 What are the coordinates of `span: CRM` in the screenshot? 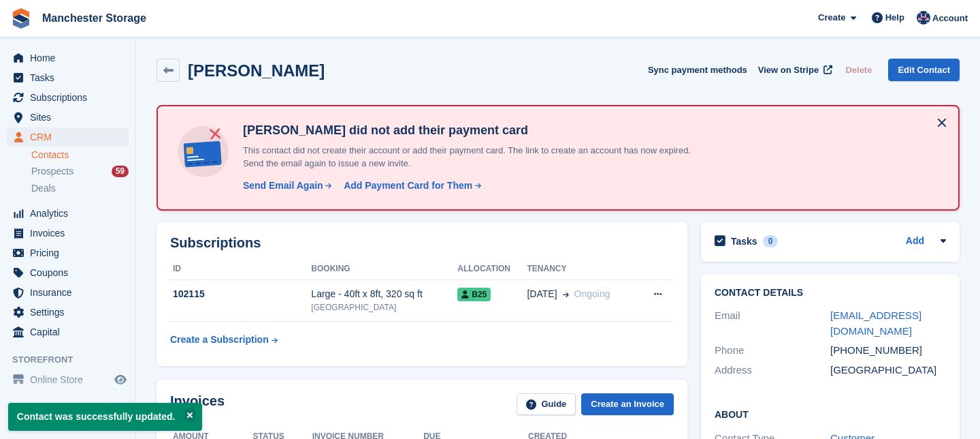 It's located at (71, 137).